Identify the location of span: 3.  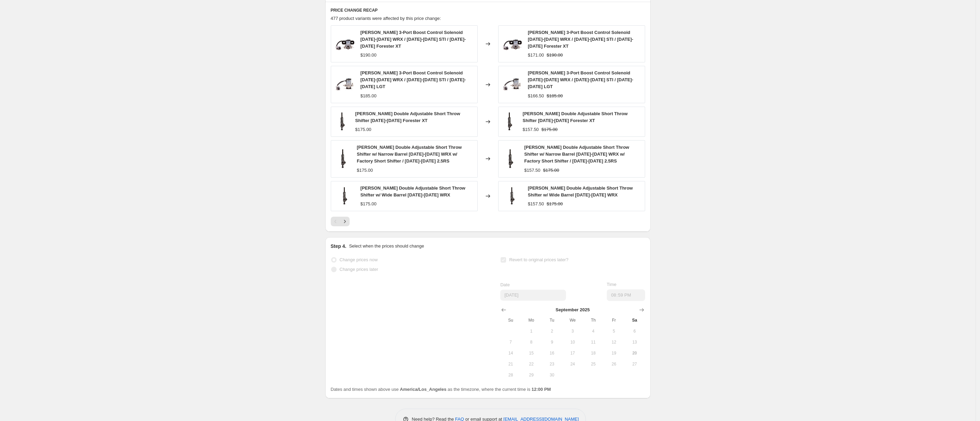
(573, 331).